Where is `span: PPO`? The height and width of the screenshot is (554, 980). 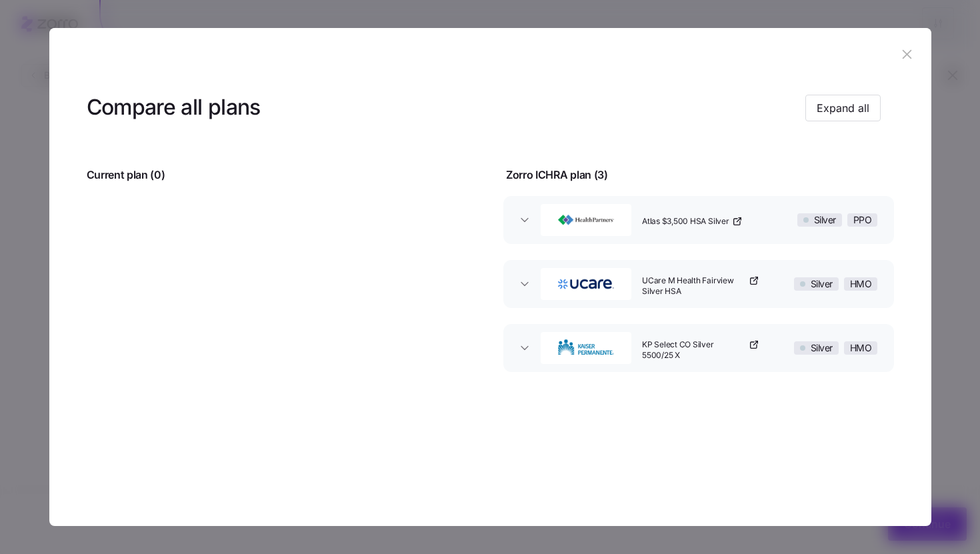 span: PPO is located at coordinates (863, 220).